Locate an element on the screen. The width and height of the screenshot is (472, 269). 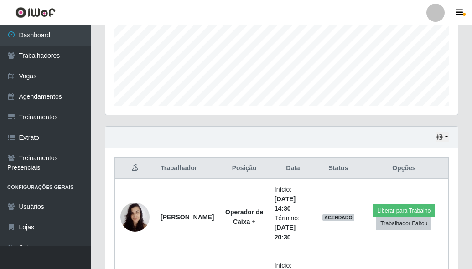
strong: Operador de Caixa + is located at coordinates (244, 217).